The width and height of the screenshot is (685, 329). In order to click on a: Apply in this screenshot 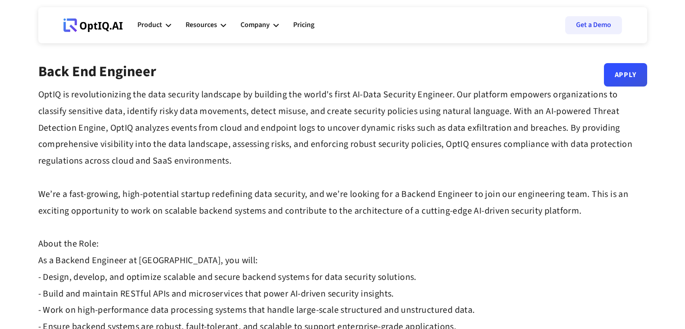, I will do `click(625, 75)`.